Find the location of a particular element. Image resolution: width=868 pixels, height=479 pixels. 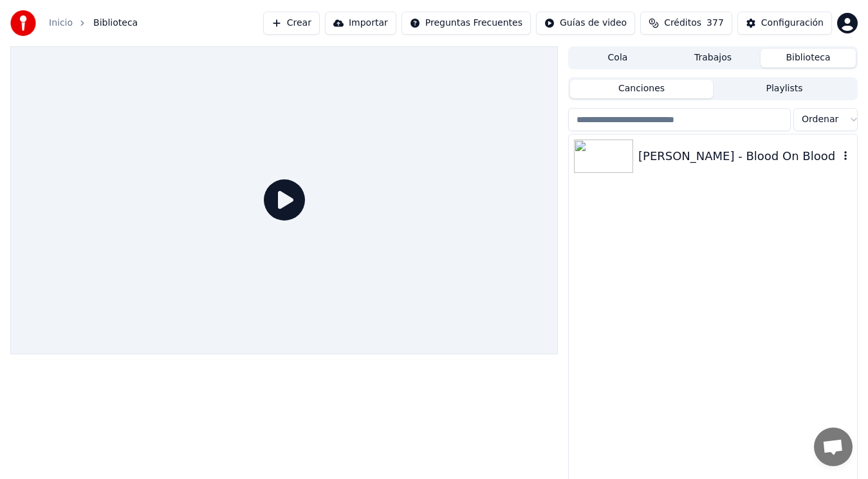

button: Trabajos is located at coordinates (713, 58).